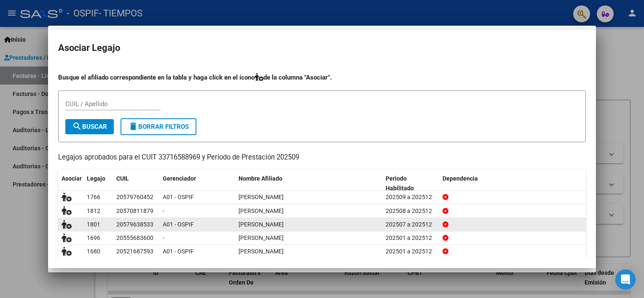 Image resolution: width=644 pixels, height=298 pixels. What do you see at coordinates (94, 251) in the screenshot?
I see `span: 1680` at bounding box center [94, 251].